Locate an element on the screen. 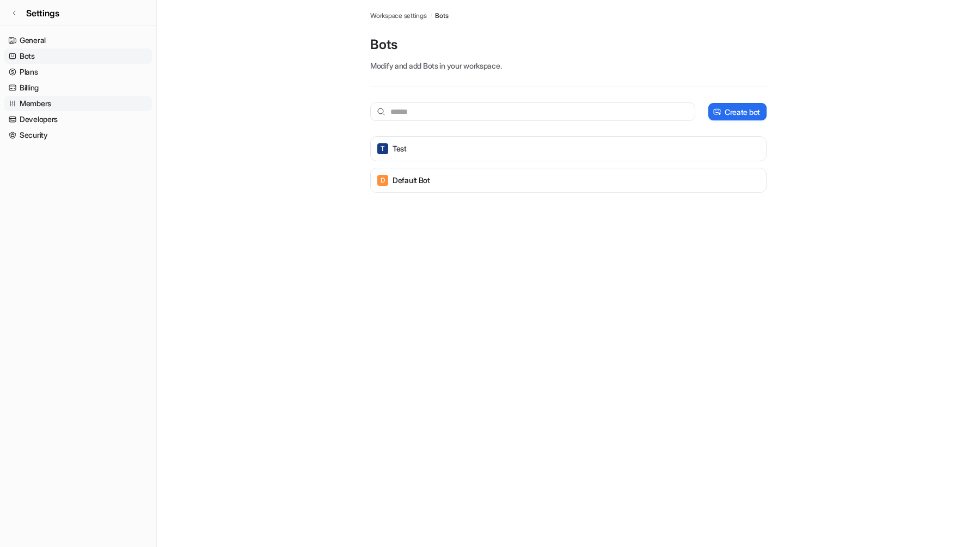  a: Workspace settings is located at coordinates (399, 16).